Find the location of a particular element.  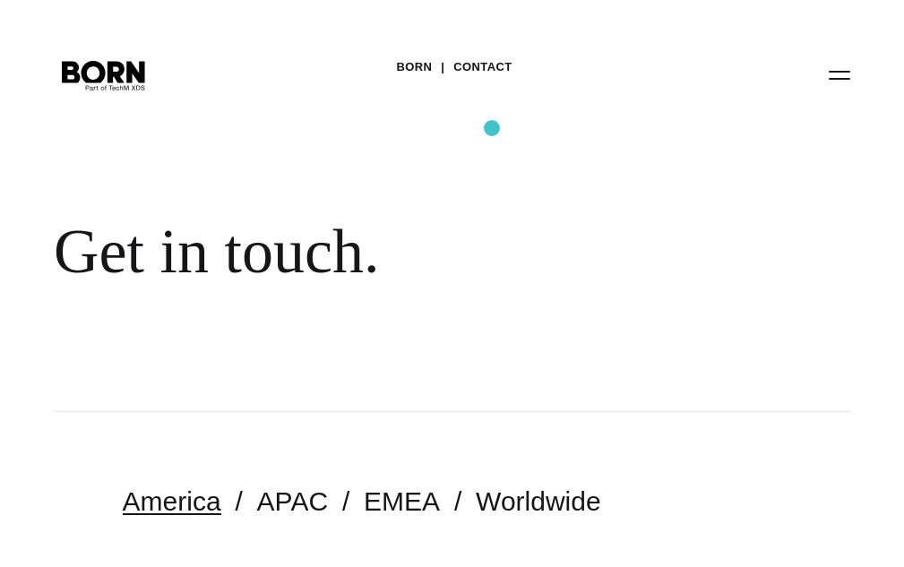

div: Get in touch. is located at coordinates (430, 252).